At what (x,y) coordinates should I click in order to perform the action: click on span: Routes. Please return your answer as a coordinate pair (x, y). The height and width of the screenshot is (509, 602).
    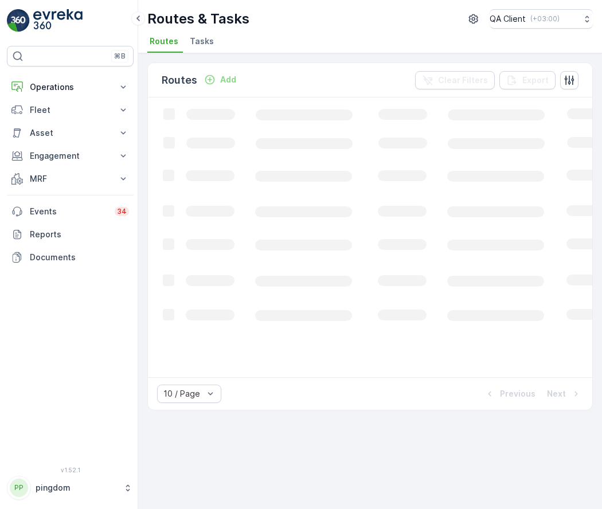
    Looking at the image, I should click on (164, 41).